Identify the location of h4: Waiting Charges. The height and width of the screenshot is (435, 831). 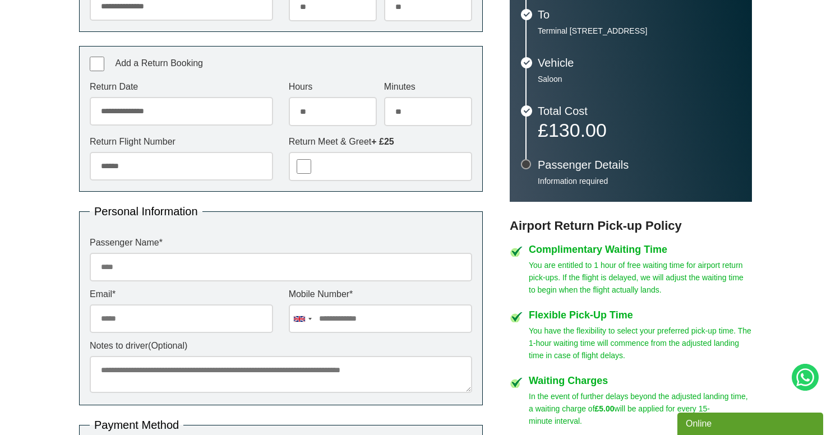
(640, 381).